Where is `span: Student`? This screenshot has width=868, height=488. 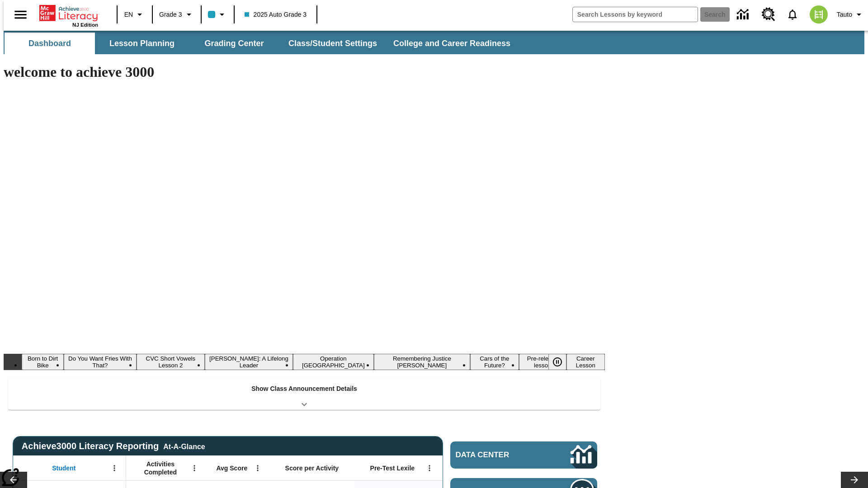 span: Student is located at coordinates (64, 468).